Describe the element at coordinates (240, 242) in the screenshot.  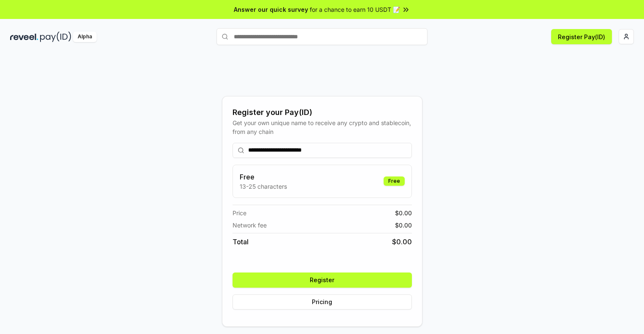
I see `span: Total` at that location.